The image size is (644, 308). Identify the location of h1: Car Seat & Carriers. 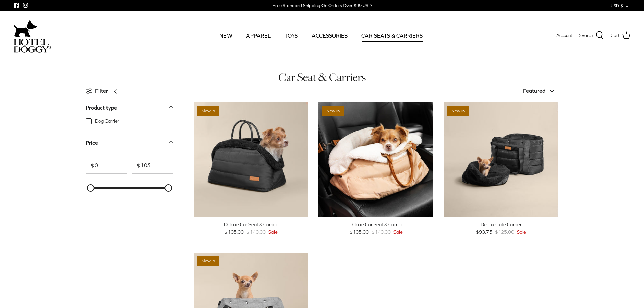
(322, 77).